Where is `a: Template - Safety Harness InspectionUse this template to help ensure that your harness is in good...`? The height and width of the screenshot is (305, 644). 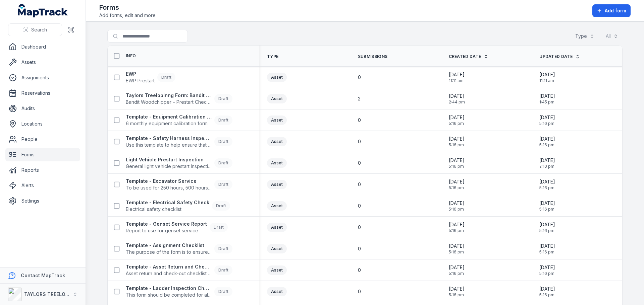
a: Template - Safety Harness InspectionUse this template to help ensure that your harness is in good... is located at coordinates (179, 142).